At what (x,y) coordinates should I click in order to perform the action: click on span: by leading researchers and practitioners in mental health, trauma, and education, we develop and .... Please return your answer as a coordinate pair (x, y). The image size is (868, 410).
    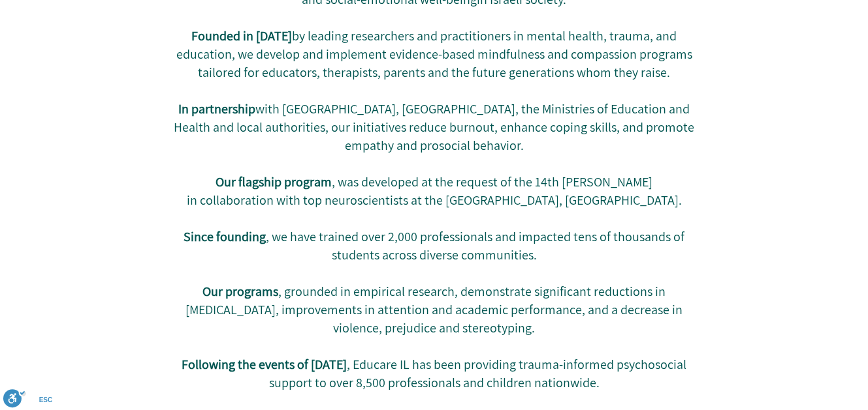
    Looking at the image, I should click on (434, 54).